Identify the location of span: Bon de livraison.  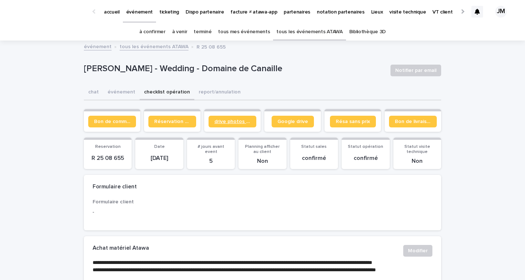
(413, 122).